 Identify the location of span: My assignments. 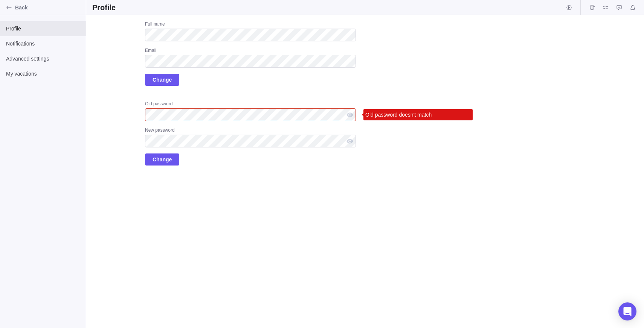
(606, 8).